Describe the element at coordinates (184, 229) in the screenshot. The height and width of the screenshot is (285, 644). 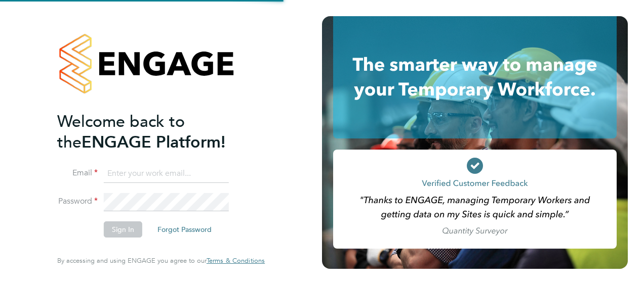
I see `button: Forgot Password` at that location.